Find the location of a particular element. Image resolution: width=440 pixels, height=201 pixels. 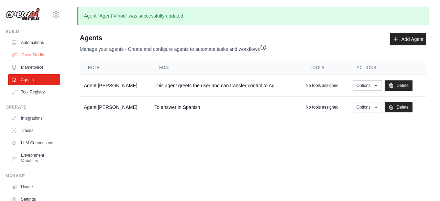

img: Logo is located at coordinates (23, 14).